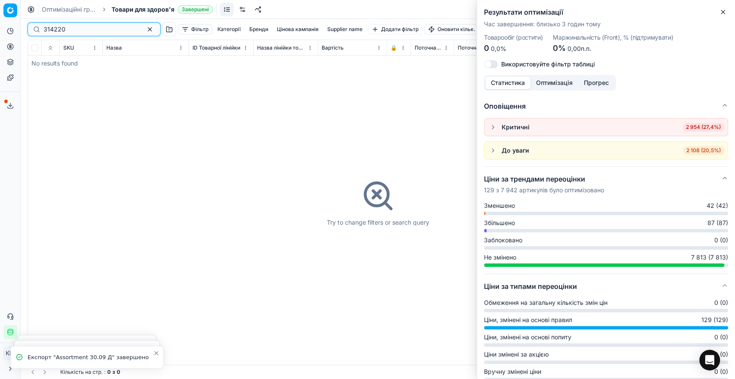 Image resolution: width=735 pixels, height=379 pixels. I want to click on button: Go to next page, so click(45, 372).